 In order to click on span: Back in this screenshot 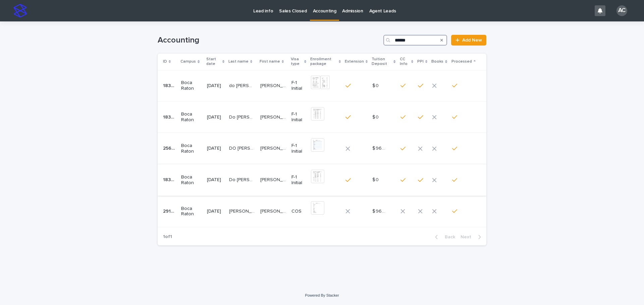, I will do `click(448, 237)`.